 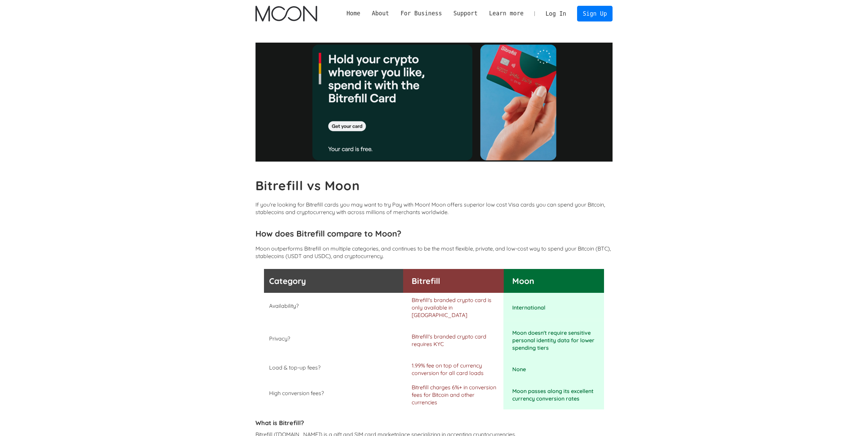 I want to click on img: Moon Logo, so click(x=286, y=13).